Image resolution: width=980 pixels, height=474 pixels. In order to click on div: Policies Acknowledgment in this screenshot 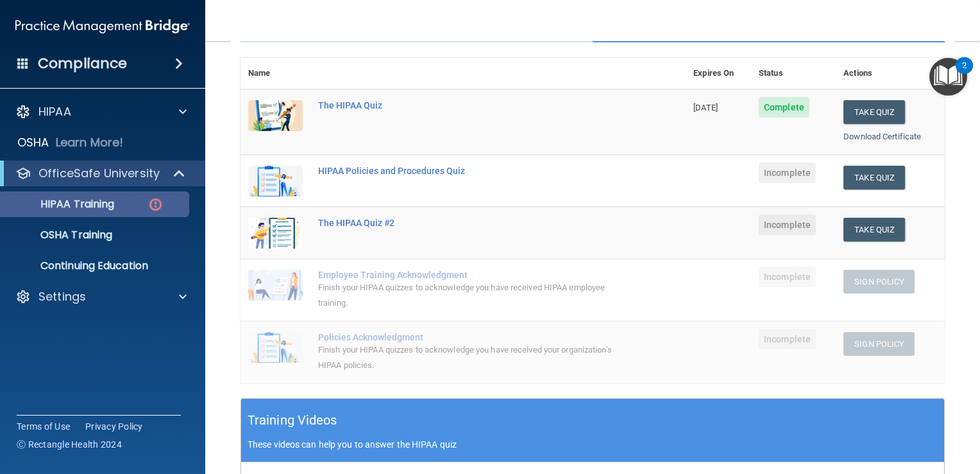, I will do `click(470, 337)`.